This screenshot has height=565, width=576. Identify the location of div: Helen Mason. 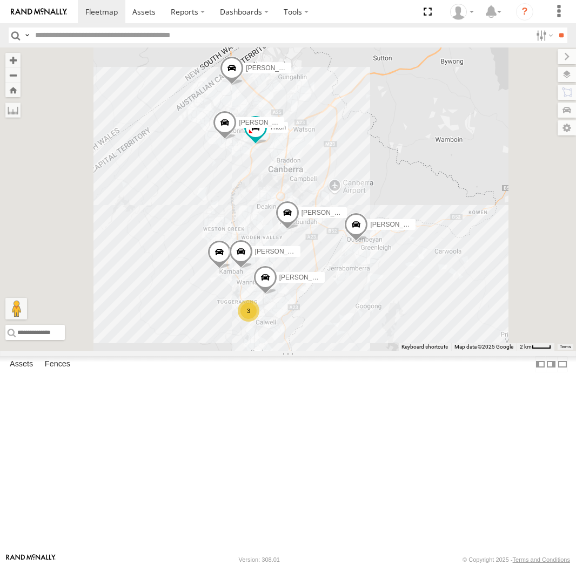
(462, 12).